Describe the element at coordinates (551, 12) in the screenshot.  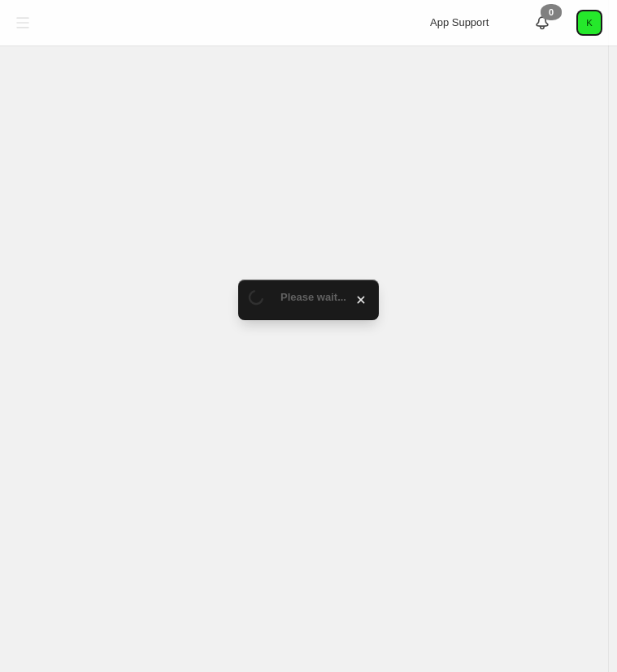
I see `div: 0` at that location.